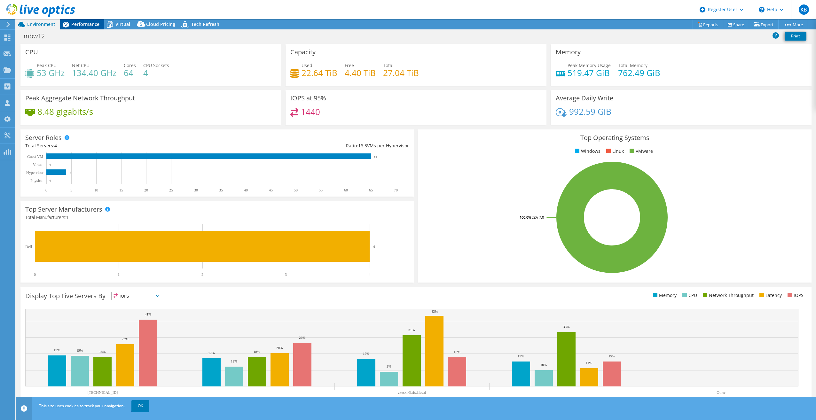  What do you see at coordinates (396, 190) in the screenshot?
I see `text: 70` at bounding box center [396, 190].